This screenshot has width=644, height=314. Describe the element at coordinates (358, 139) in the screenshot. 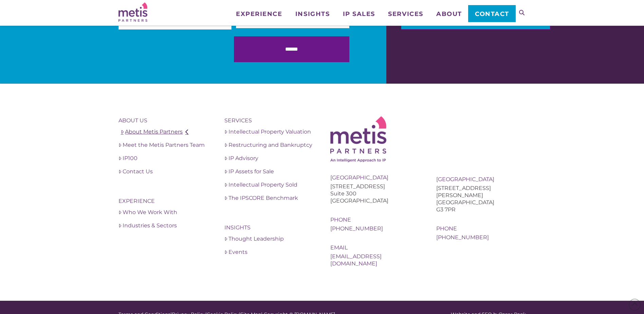

I see `img: Metis Logo` at that location.